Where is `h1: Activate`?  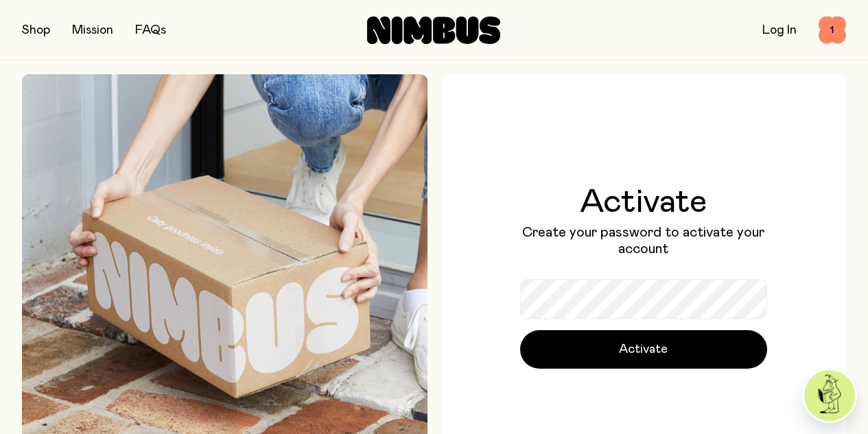
h1: Activate is located at coordinates (644, 202).